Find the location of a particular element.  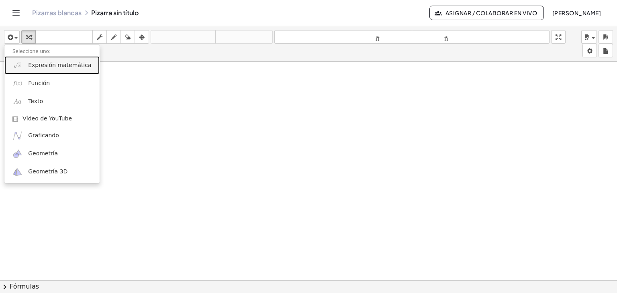

font: deshacer is located at coordinates (183, 37).